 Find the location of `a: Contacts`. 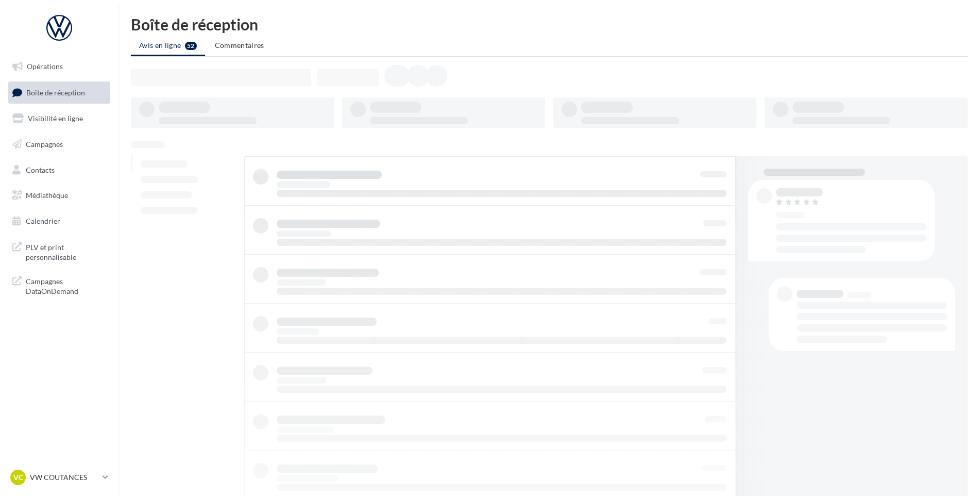

a: Contacts is located at coordinates (59, 170).